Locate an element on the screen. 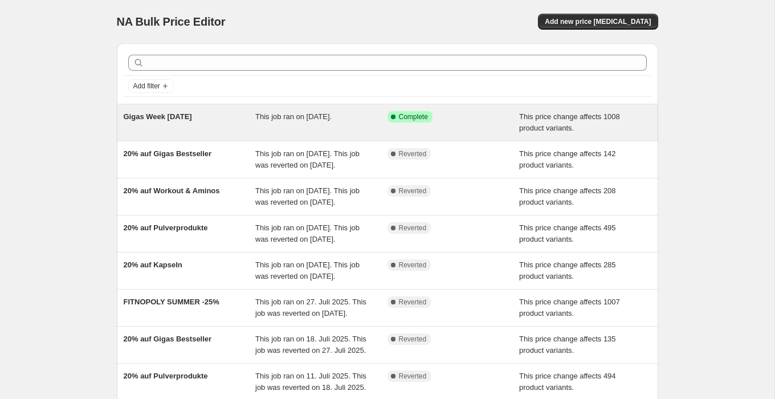 Image resolution: width=775 pixels, height=399 pixels. span: This price change affects 285 product variants. is located at coordinates (567, 270).